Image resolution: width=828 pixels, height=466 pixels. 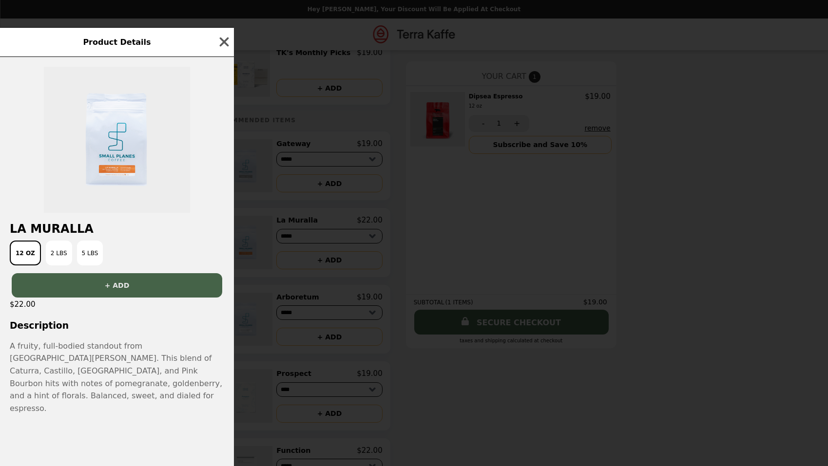 What do you see at coordinates (25, 253) in the screenshot?
I see `button: 12 oz` at bounding box center [25, 253].